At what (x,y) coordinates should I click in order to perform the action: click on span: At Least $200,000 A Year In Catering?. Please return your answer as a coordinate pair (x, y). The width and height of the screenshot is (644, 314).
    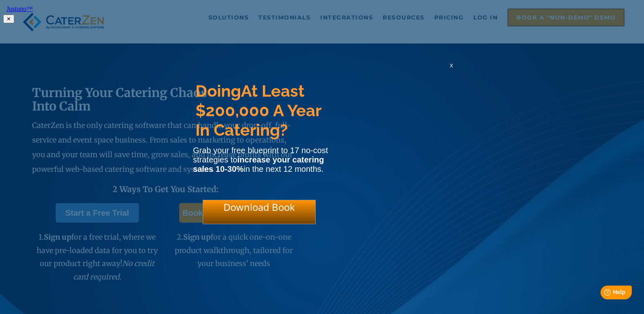
    Looking at the image, I should click on (258, 110).